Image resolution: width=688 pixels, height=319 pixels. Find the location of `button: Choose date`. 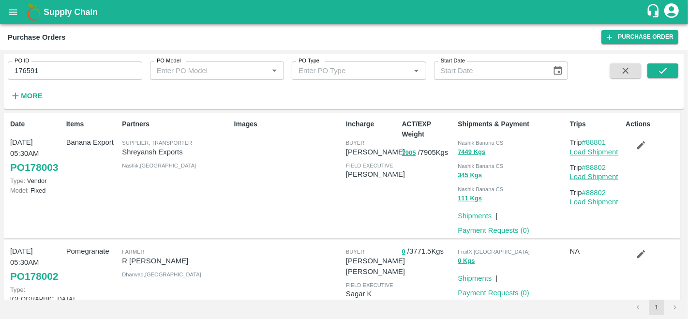

button: Choose date is located at coordinates (558, 71).